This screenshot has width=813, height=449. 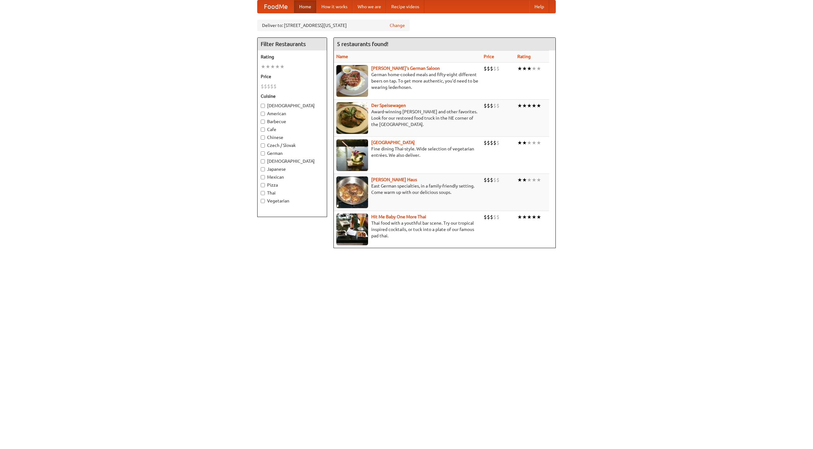 What do you see at coordinates (539, 7) in the screenshot?
I see `a: Help` at bounding box center [539, 7].